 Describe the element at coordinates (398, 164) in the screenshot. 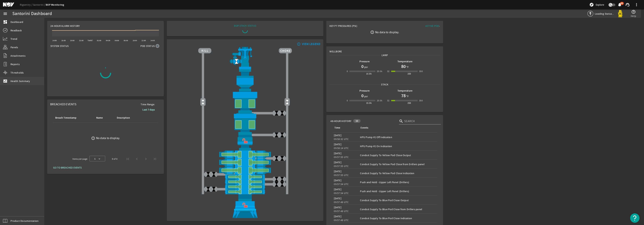

I see `div: Conduit Supply To Yellow Pod Close from Drillers panel` at that location.